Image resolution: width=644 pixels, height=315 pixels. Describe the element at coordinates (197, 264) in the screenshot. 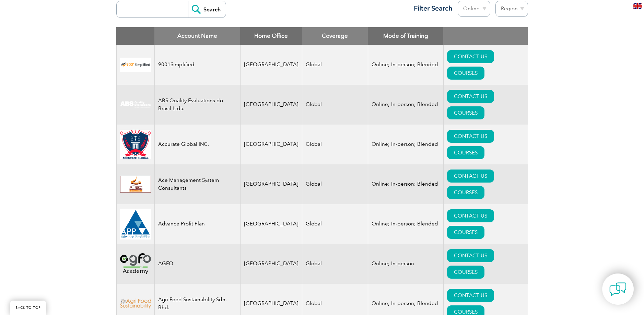

I see `td: AGFO` at that location.